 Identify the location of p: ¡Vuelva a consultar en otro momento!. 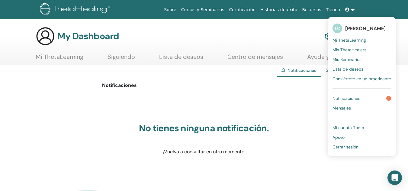
(204, 152).